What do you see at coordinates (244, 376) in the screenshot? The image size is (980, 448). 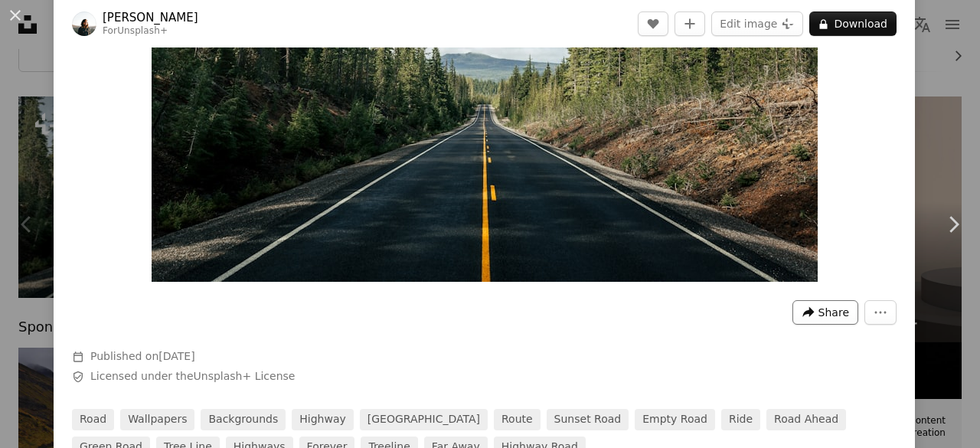 I see `a: Unsplash+ License` at bounding box center [244, 376].